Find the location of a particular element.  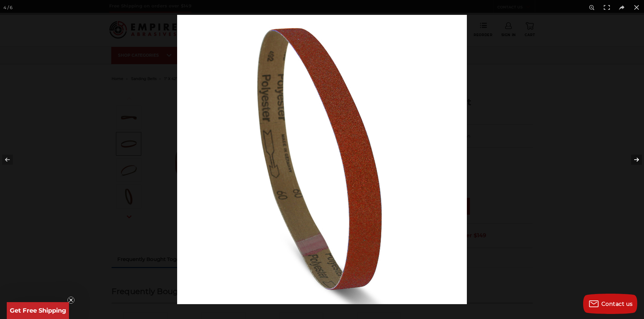

button: Close teaser is located at coordinates (71, 300).